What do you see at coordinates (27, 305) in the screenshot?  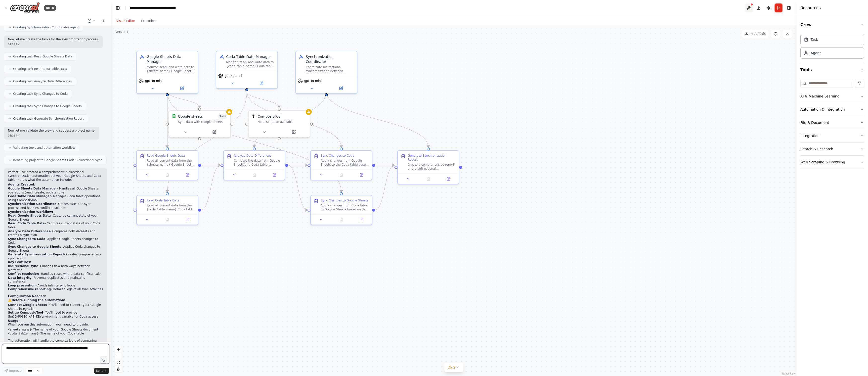 I see `strong: Connect Google Sheets` at bounding box center [27, 305].